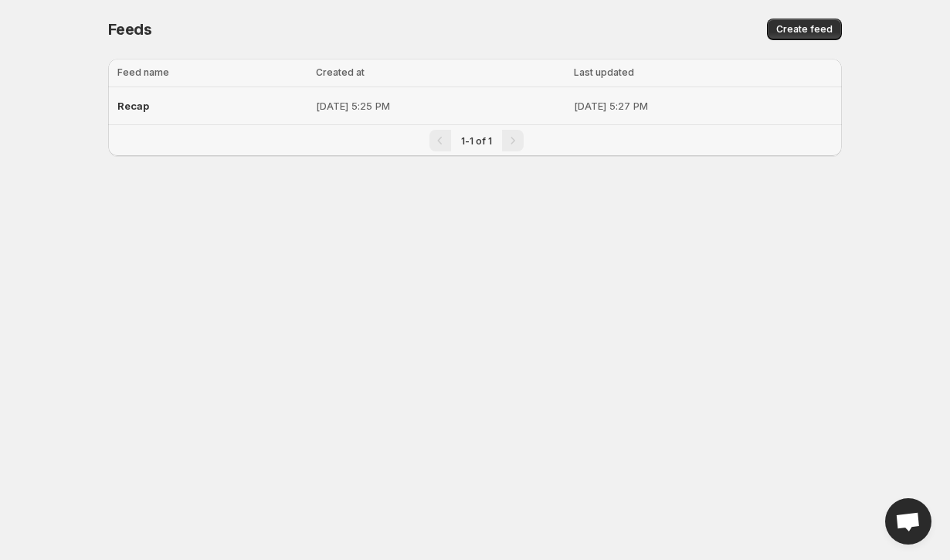 This screenshot has width=950, height=560. What do you see at coordinates (604, 72) in the screenshot?
I see `span: Last updated` at bounding box center [604, 72].